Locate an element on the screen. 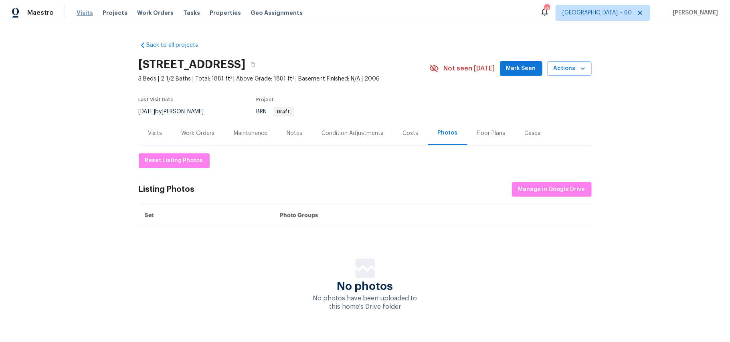  span: BRN is located at coordinates (275, 112).